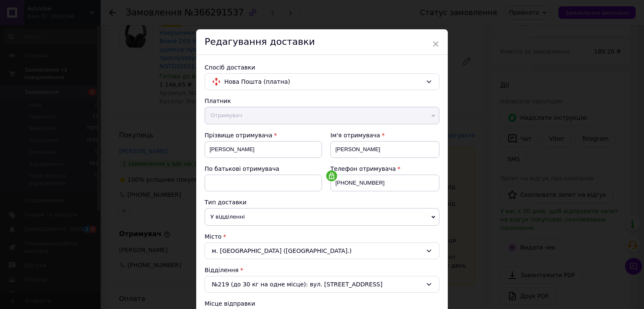 Image resolution: width=644 pixels, height=309 pixels. What do you see at coordinates (322, 217) in the screenshot?
I see `span: У відділенні` at bounding box center [322, 217].